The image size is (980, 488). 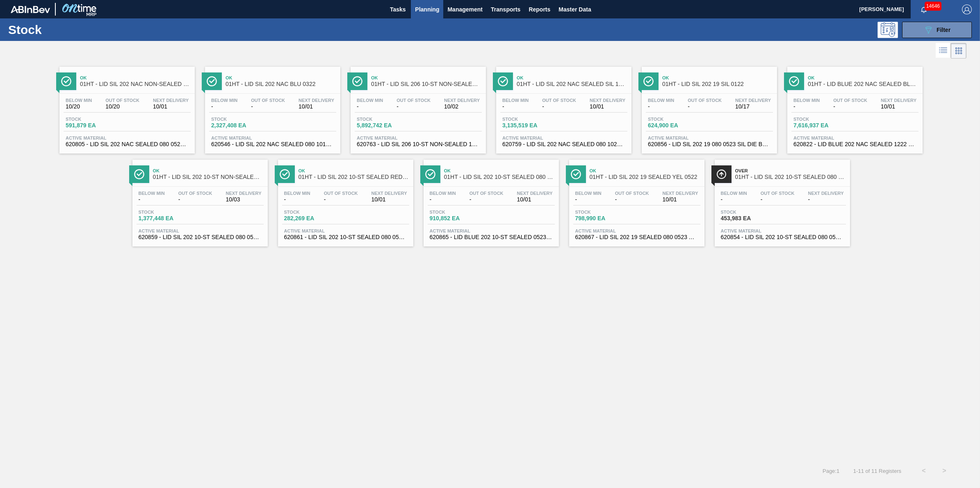 I want to click on span: 620805 - LID SIL 202 NAC SEALED 080 0522 RED DIE, so click(x=127, y=144).